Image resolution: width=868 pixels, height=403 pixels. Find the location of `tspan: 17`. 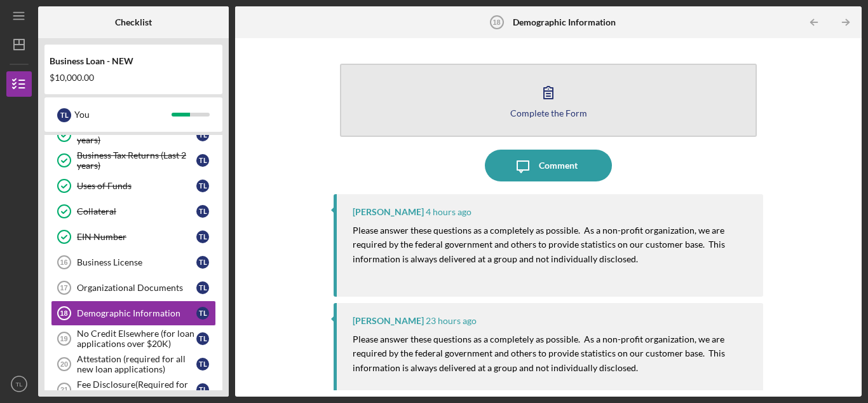

tspan: 17 is located at coordinates (64, 288).